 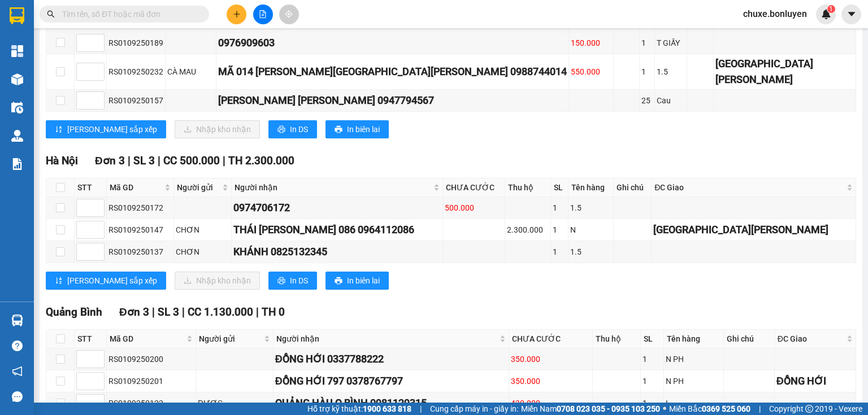 What do you see at coordinates (136, 101) in the screenshot?
I see `td: RS0109250157` at bounding box center [136, 101].